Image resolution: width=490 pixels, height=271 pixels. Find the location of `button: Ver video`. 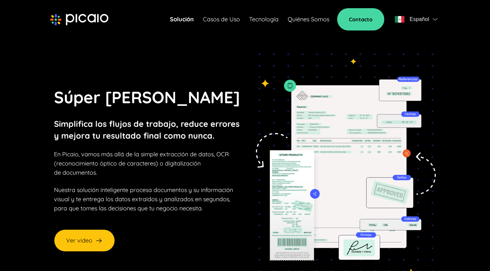

button: Ver video is located at coordinates (85, 240).